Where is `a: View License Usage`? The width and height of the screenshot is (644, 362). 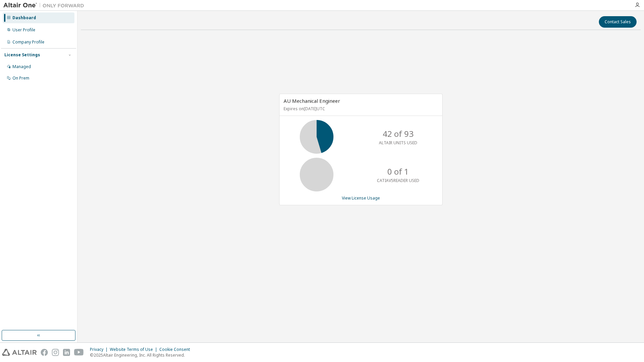 a: View License Usage is located at coordinates (361, 198).